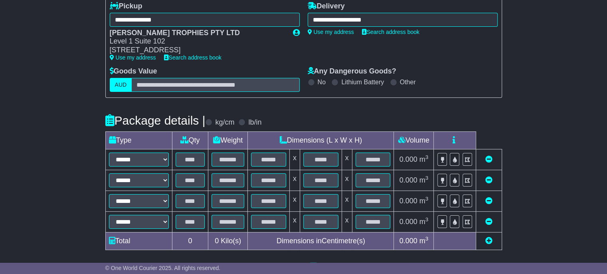  I want to click on td: Type, so click(138, 140).